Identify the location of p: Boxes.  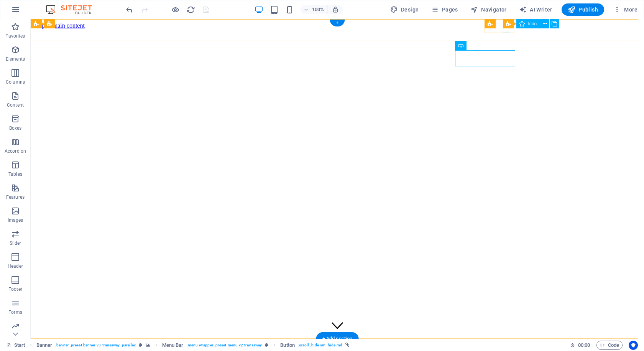
(15, 128).